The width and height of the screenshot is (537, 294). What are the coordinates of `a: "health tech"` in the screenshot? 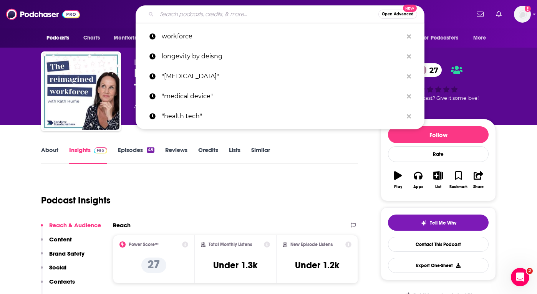 It's located at (280, 116).